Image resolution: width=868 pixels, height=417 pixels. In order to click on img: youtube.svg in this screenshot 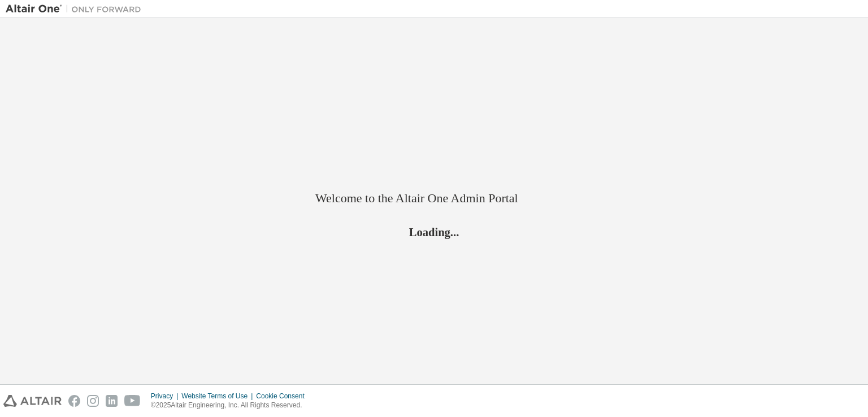, I will do `click(132, 400)`.